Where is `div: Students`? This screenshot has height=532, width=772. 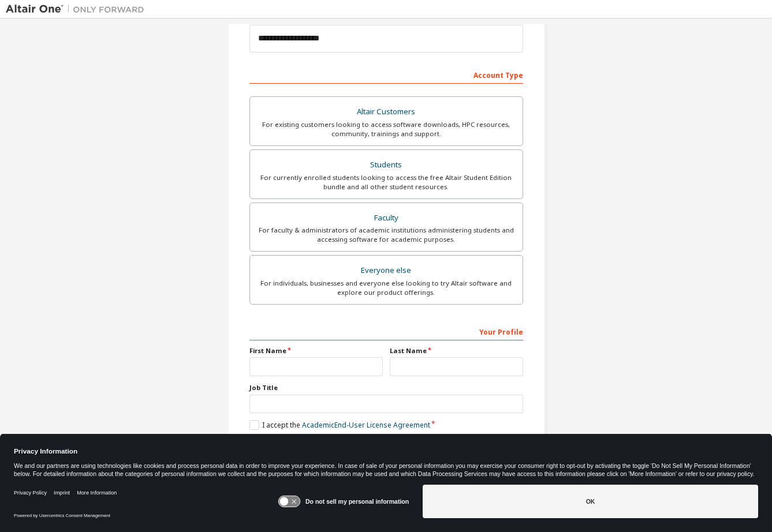
div: Students is located at coordinates (386, 165).